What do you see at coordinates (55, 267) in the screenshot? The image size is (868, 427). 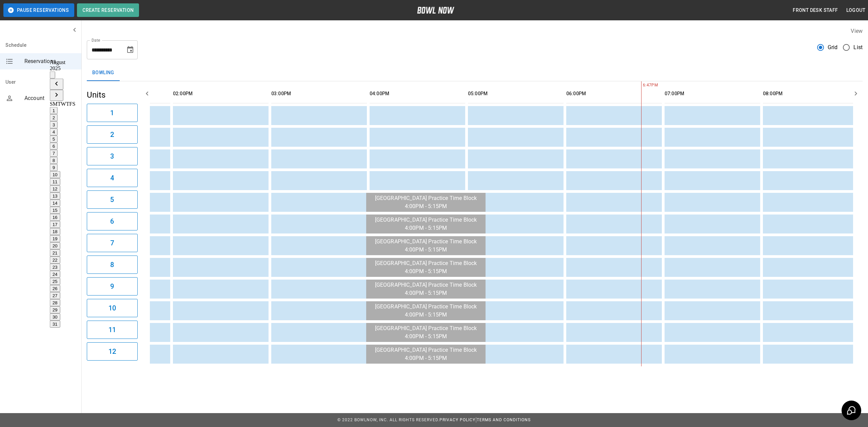 I see `button: Aug 23, 2025` at bounding box center [55, 267].